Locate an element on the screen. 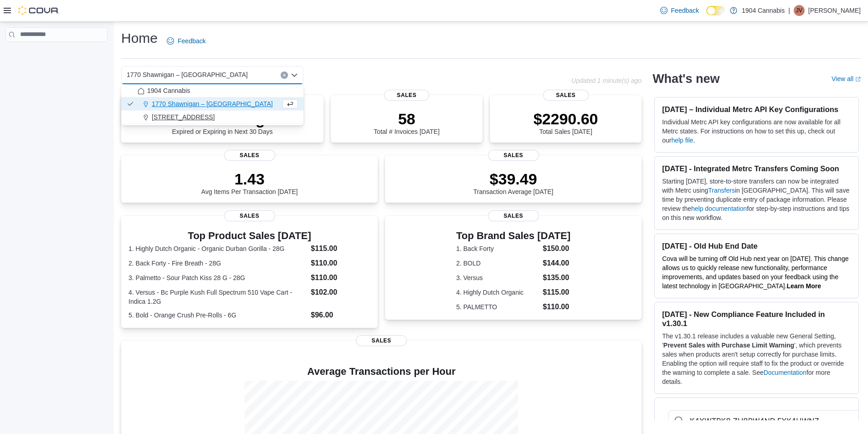 The height and width of the screenshot is (434, 868). span: JV is located at coordinates (799, 11).